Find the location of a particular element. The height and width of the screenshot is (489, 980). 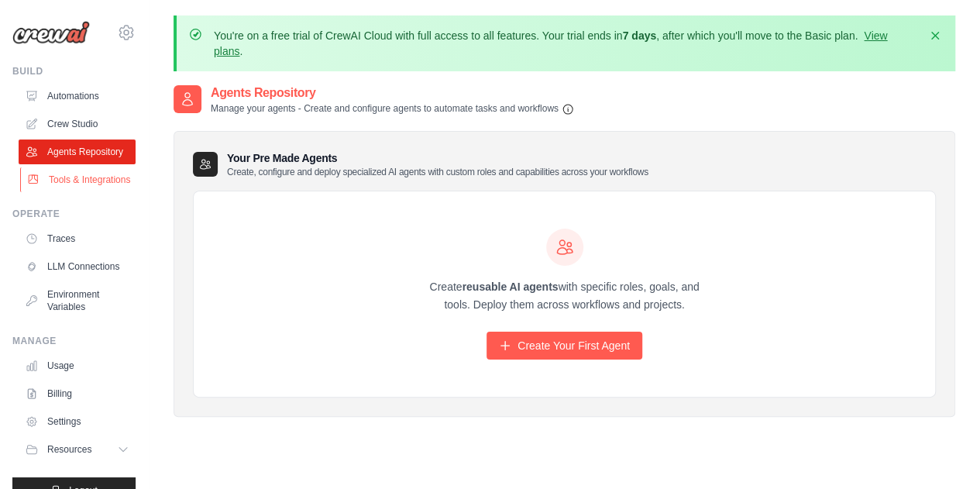

div: Build is located at coordinates (74, 71).